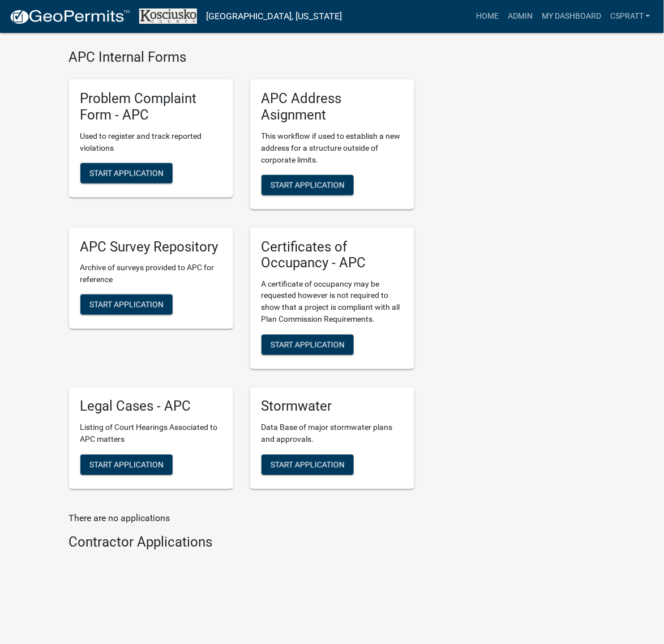 The image size is (664, 644). Describe the element at coordinates (332, 148) in the screenshot. I see `p: This workflow if used to establish a new address for a structure outside of corporate limits.` at that location.